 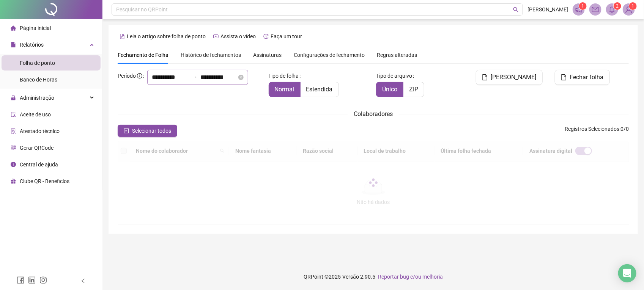 What do you see at coordinates (612, 10) in the screenshot?
I see `span: bell` at bounding box center [612, 10].